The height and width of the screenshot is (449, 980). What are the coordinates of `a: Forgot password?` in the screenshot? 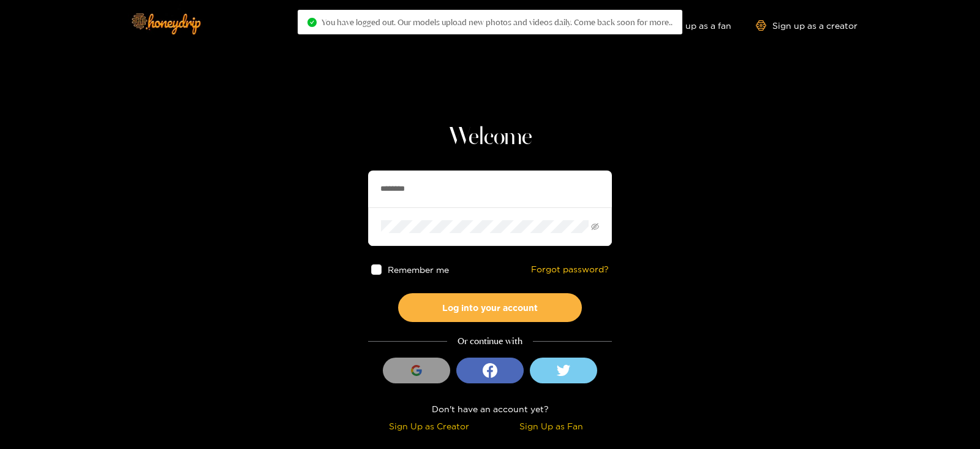 It's located at (569, 269).